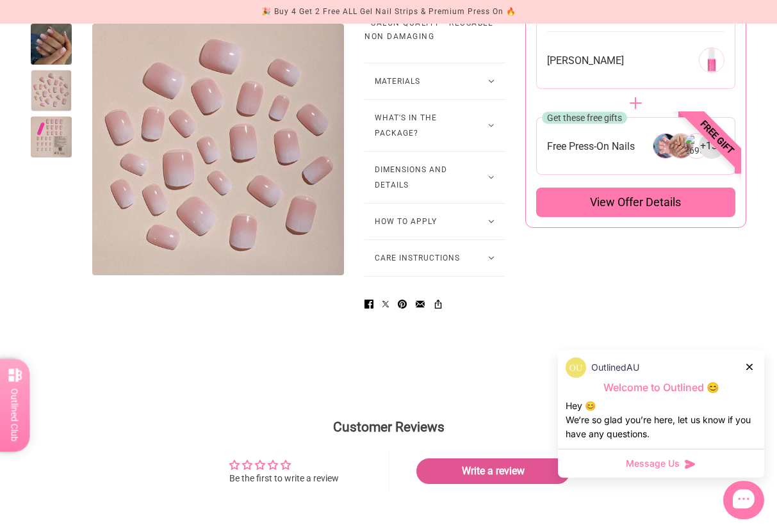  I want to click on share-url: Copy URL, so click(438, 303).